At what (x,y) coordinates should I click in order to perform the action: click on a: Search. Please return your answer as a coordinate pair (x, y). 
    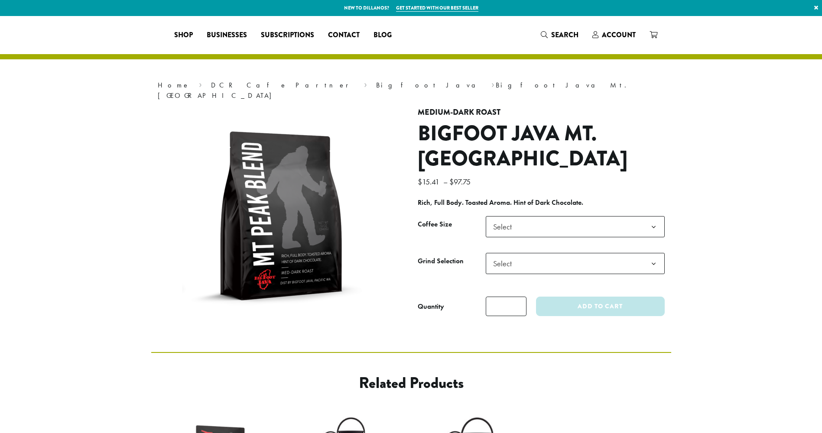
    Looking at the image, I should click on (559, 35).